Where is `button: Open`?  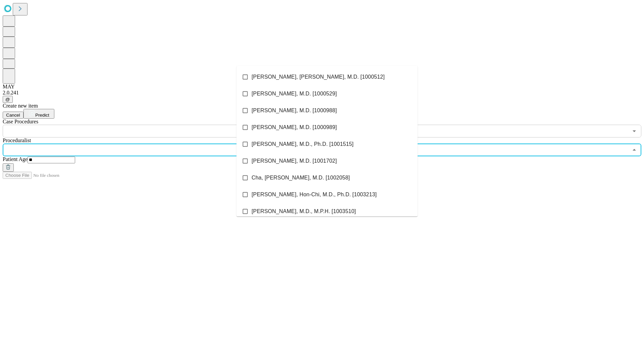 button: Open is located at coordinates (634, 131).